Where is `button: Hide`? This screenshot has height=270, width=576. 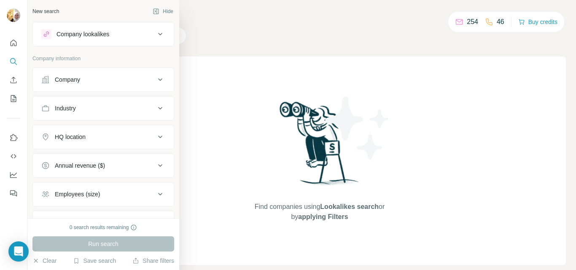 button: Hide is located at coordinates (163, 11).